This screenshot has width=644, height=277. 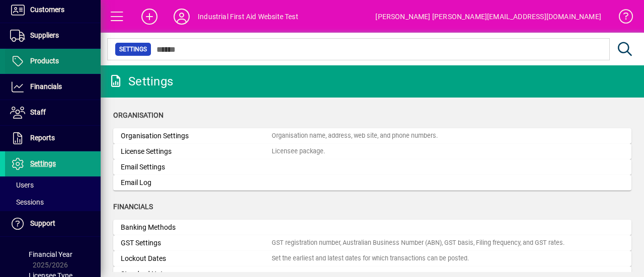 What do you see at coordinates (370, 259) in the screenshot?
I see `div: Set the earliest and latest dates for which transactions can be posted.` at bounding box center [370, 259].